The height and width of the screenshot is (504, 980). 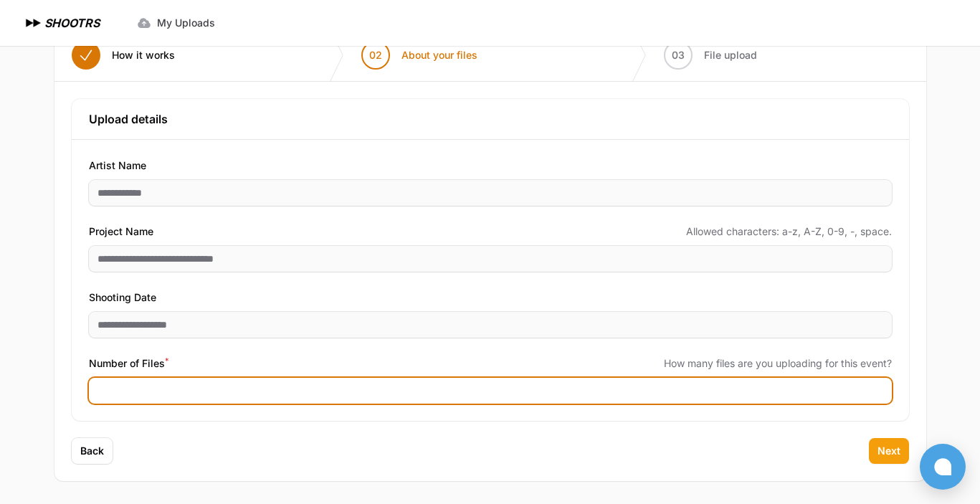 I want to click on span: Shooting Date, so click(x=123, y=298).